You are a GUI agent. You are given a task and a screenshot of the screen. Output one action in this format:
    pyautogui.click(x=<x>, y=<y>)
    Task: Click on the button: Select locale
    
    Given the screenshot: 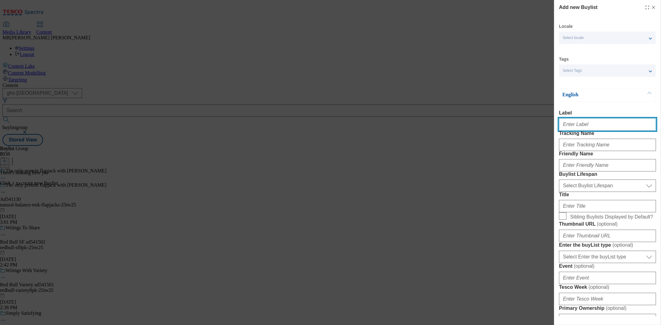 What is the action you would take?
    pyautogui.click(x=608, y=38)
    